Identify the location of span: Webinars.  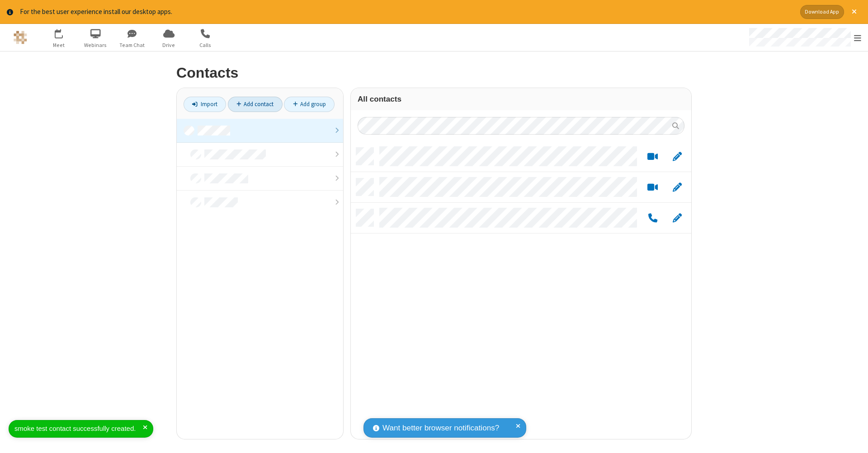
(95, 45).